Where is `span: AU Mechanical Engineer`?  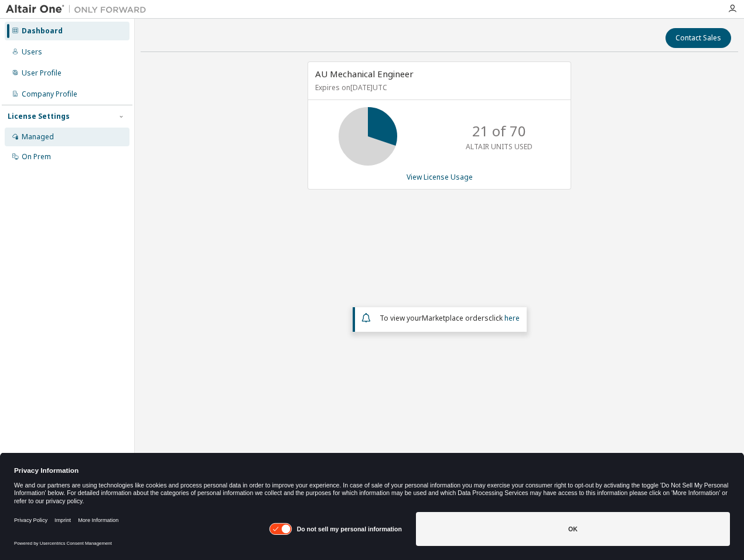
span: AU Mechanical Engineer is located at coordinates (364, 74).